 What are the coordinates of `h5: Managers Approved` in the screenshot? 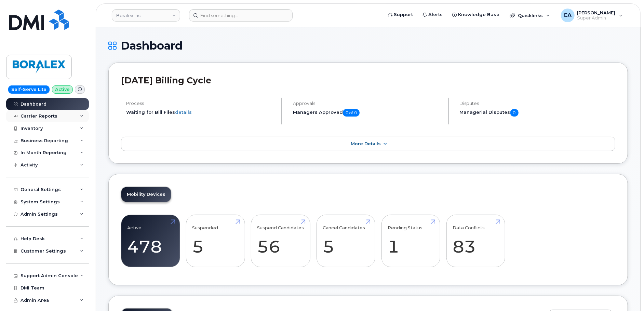 It's located at (367, 113).